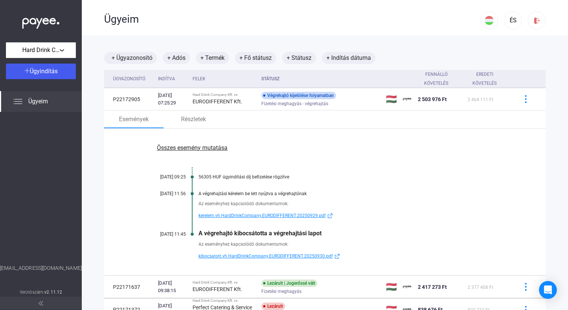  Describe the element at coordinates (481, 287) in the screenshot. I see `span: 2 377 408 Ft` at that location.